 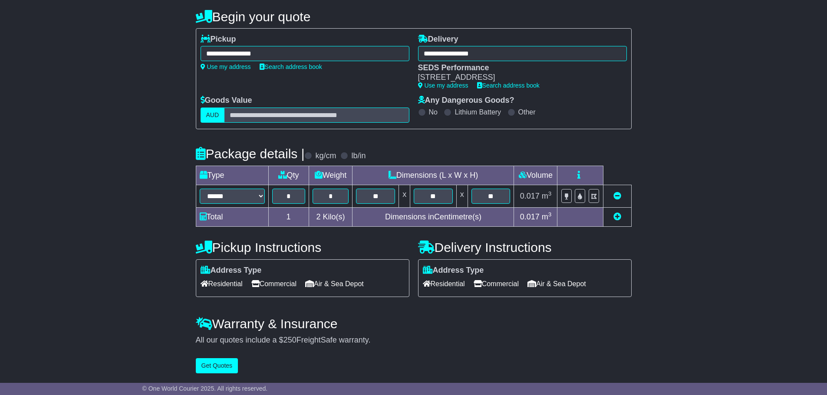 I want to click on td: Total, so click(x=232, y=217).